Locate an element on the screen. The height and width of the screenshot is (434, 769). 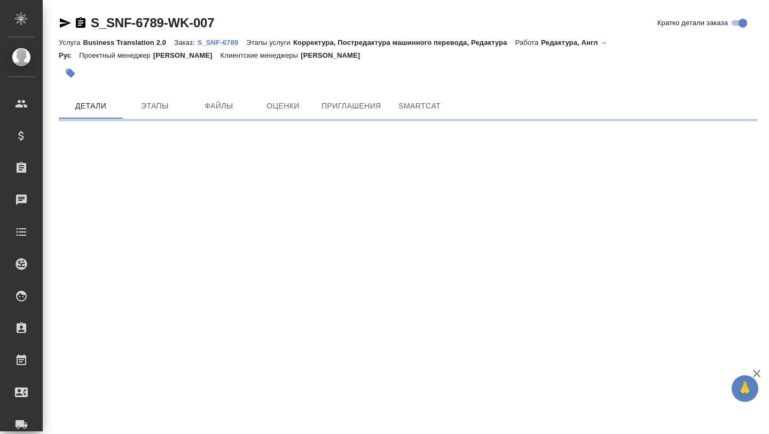
span: Приглашения is located at coordinates (351, 106).